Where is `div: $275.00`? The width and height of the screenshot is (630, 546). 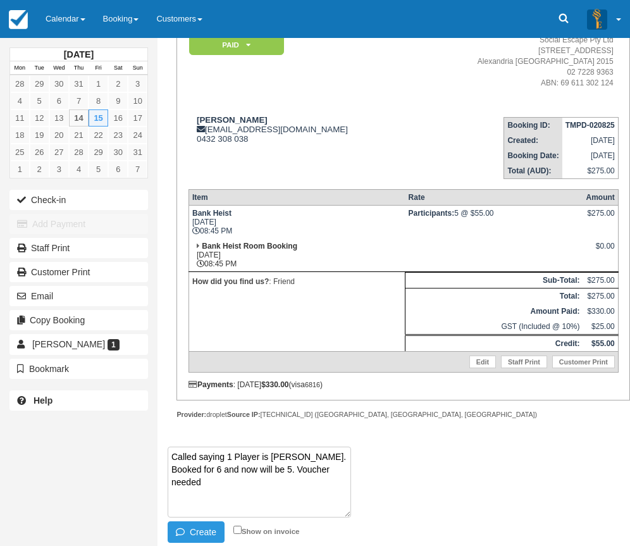 div: $275.00 is located at coordinates (599, 218).